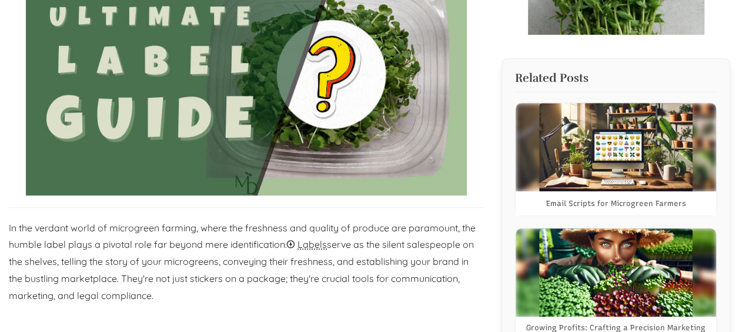 This screenshot has height=332, width=739. Describe the element at coordinates (616, 78) in the screenshot. I see `h2: Related Posts` at that location.